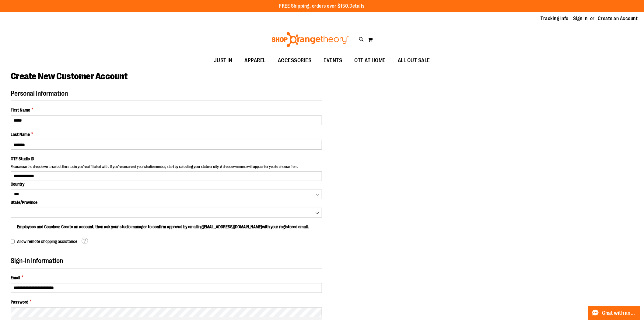 The width and height of the screenshot is (644, 320). Describe the element at coordinates (22, 159) in the screenshot. I see `span: OTF Studio ID` at that location.